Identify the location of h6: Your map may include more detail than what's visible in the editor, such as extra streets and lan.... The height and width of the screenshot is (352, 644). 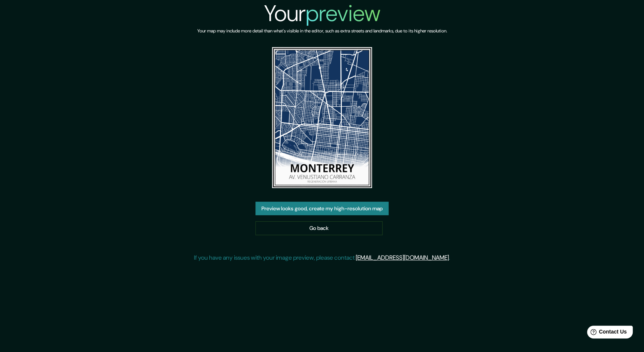
(322, 31).